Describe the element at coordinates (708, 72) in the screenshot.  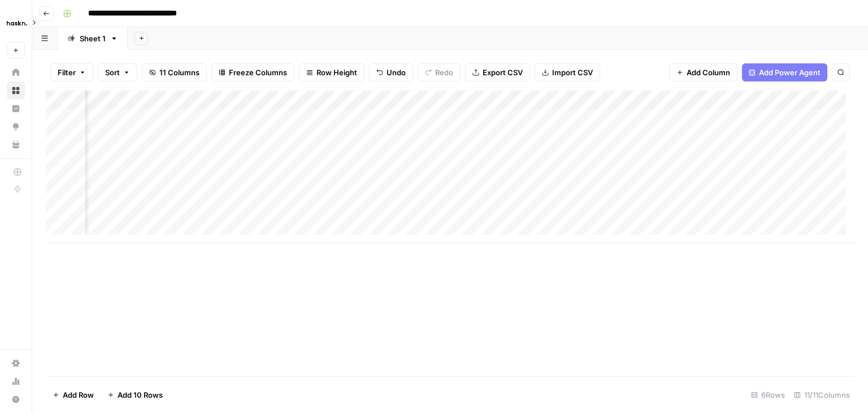
I see `span: Add Column` at that location.